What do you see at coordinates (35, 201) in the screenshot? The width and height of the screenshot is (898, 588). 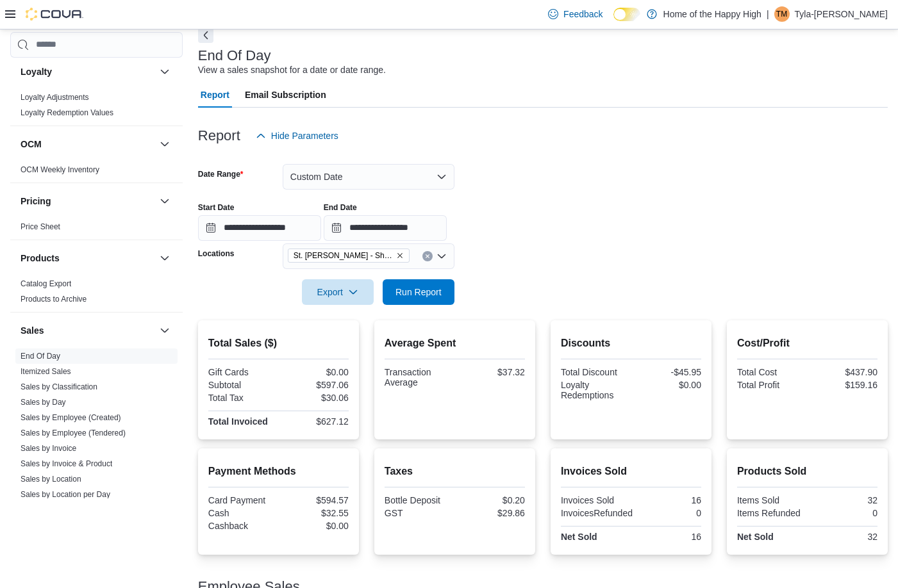 I see `h3: Pricing` at bounding box center [35, 201].